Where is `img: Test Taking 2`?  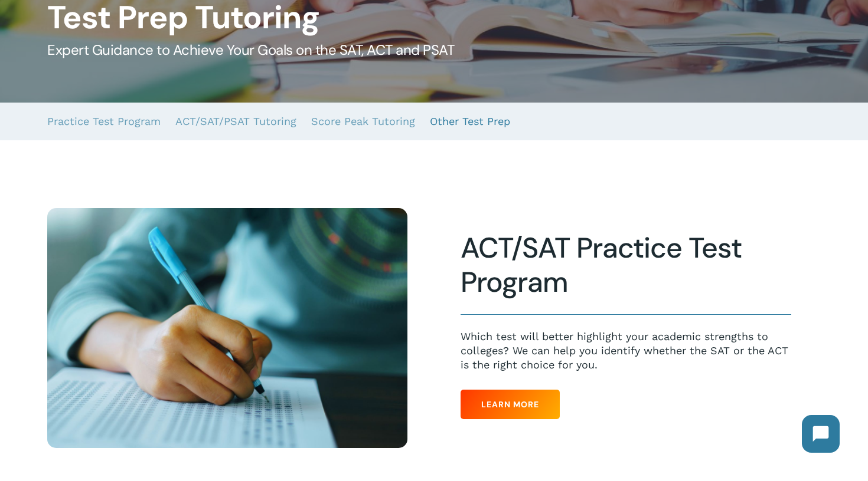 img: Test Taking 2 is located at coordinates (228, 328).